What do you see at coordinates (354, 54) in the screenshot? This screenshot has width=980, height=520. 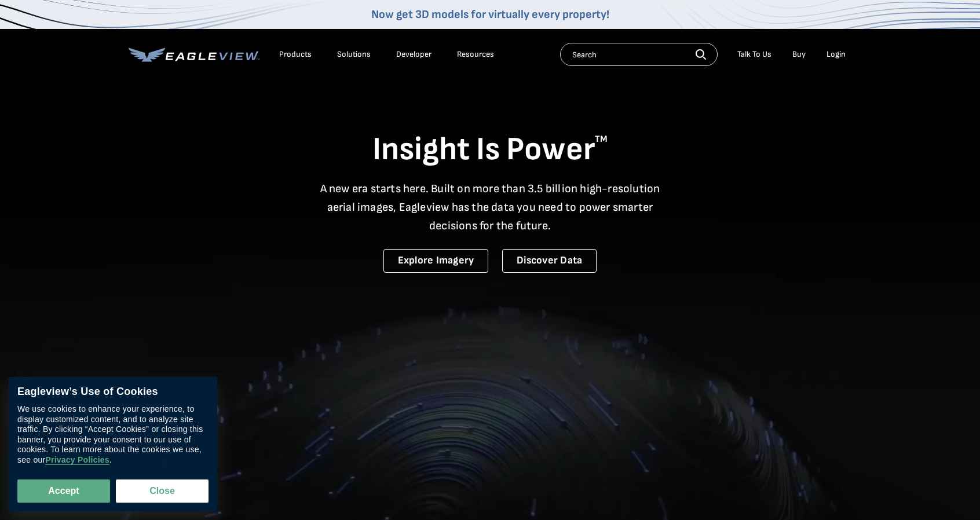 I see `div: Solutions` at bounding box center [354, 54].